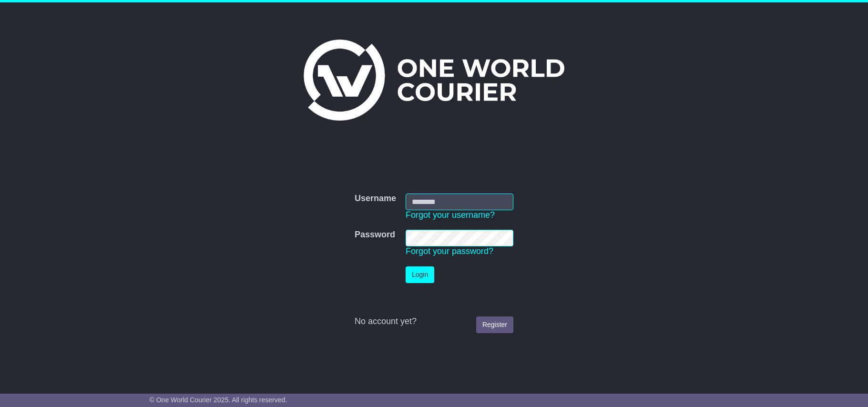 The height and width of the screenshot is (407, 868). Describe the element at coordinates (434, 80) in the screenshot. I see `img: One World` at that location.